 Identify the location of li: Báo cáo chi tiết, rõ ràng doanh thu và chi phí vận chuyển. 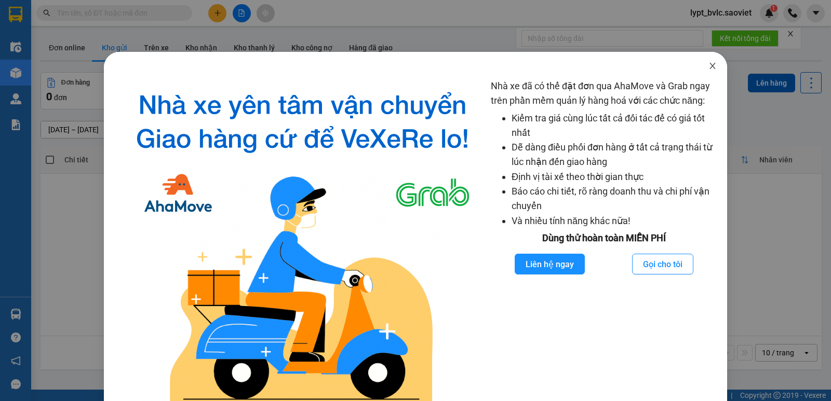
(614, 199).